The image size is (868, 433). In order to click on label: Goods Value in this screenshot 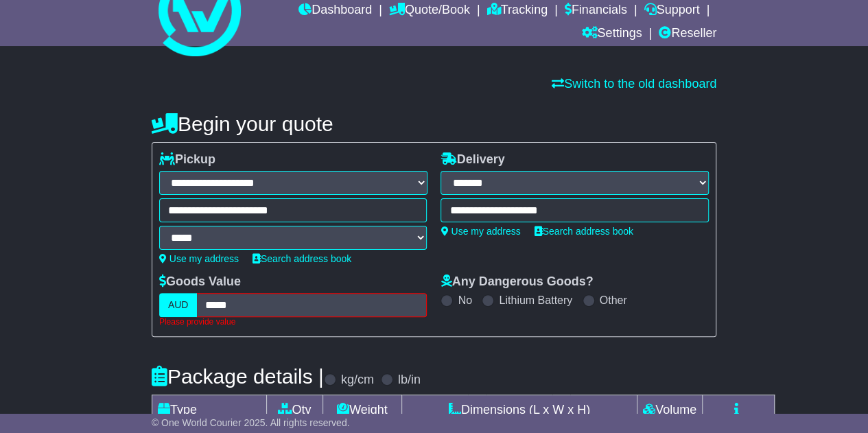, I will do `click(200, 282)`.